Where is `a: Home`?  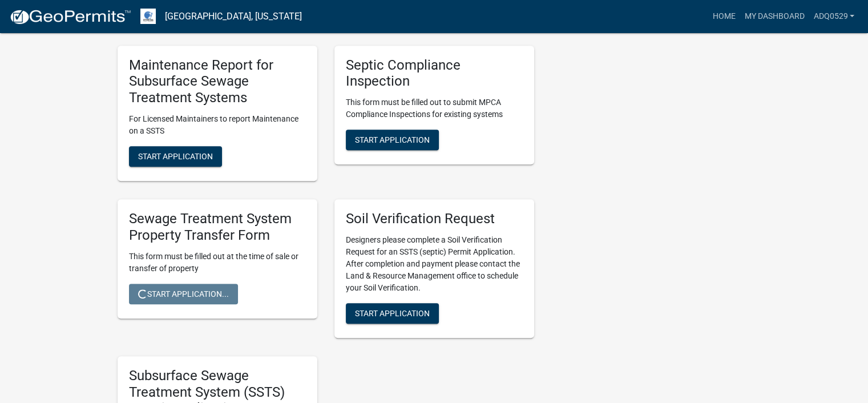 a: Home is located at coordinates (724, 17).